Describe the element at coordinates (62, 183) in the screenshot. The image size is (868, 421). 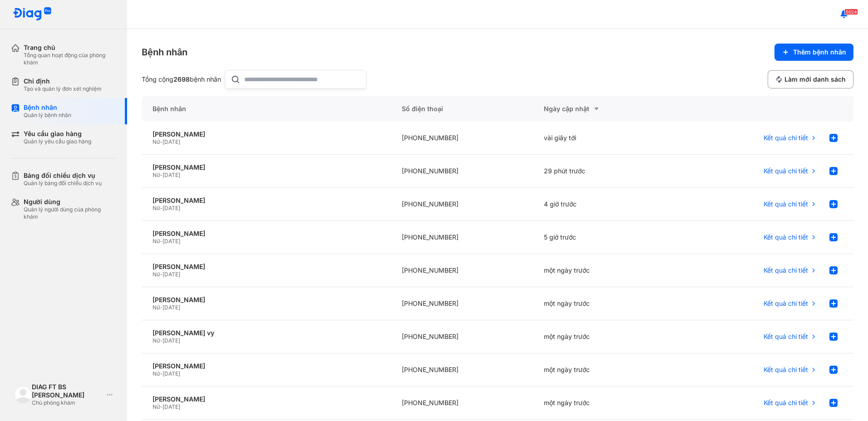
I see `div: Quản lý bảng đối chiếu dịch vụ` at that location.